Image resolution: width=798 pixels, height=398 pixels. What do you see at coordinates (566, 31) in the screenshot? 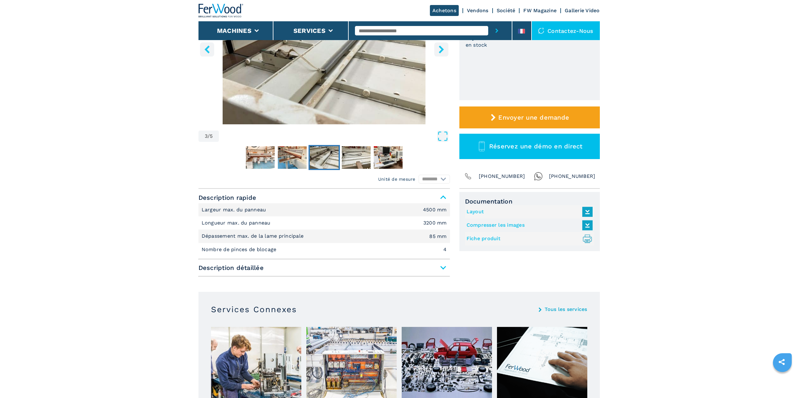
I see `div: Contactez-nous` at bounding box center [566, 31].